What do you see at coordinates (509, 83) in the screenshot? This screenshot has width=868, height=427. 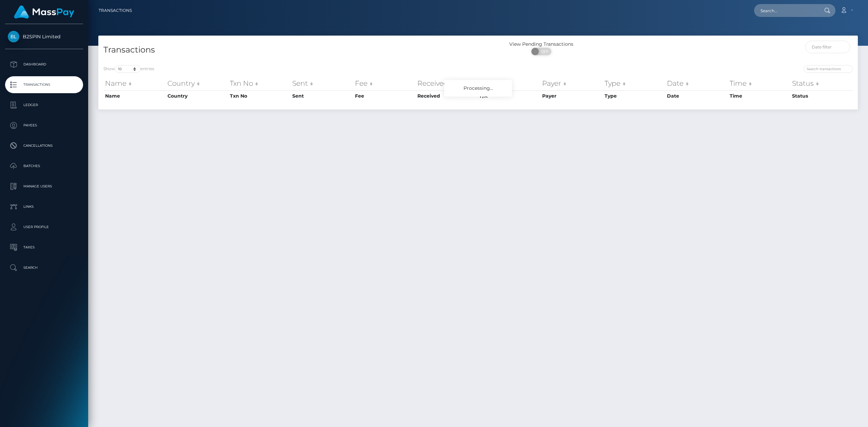 I see `th: F/X` at bounding box center [509, 83].